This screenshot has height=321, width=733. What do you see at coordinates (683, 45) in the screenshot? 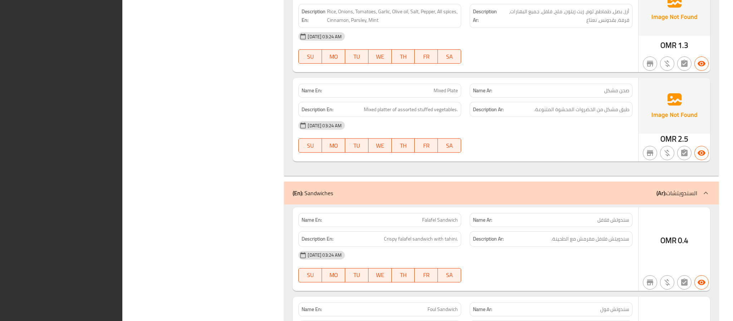
I see `span: 1.3` at bounding box center [683, 45].